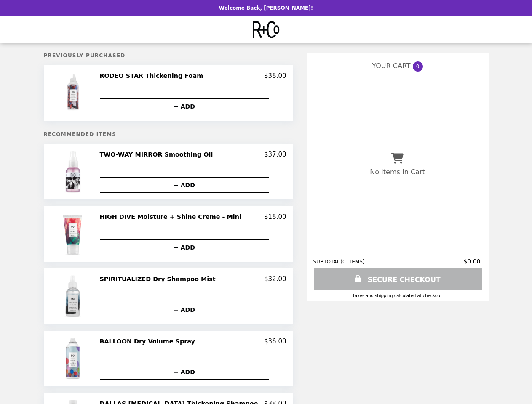 This screenshot has height=404, width=532. What do you see at coordinates (391, 66) in the screenshot?
I see `span: YOUR CART` at bounding box center [391, 66].